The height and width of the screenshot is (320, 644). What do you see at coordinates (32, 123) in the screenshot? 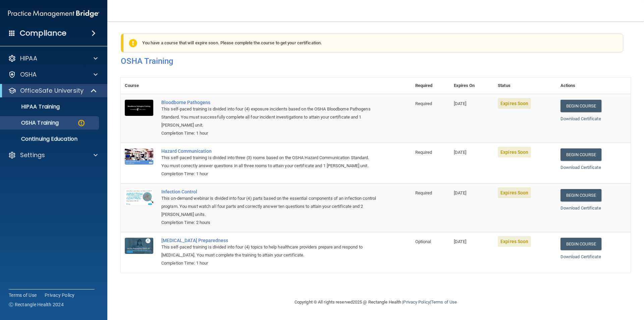
I see `p: OSHA Training` at bounding box center [32, 123].